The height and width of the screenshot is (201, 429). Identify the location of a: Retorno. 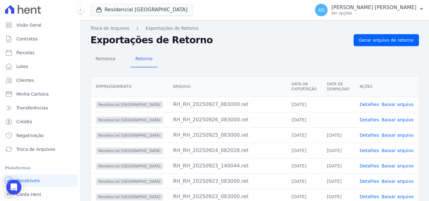
(144, 59).